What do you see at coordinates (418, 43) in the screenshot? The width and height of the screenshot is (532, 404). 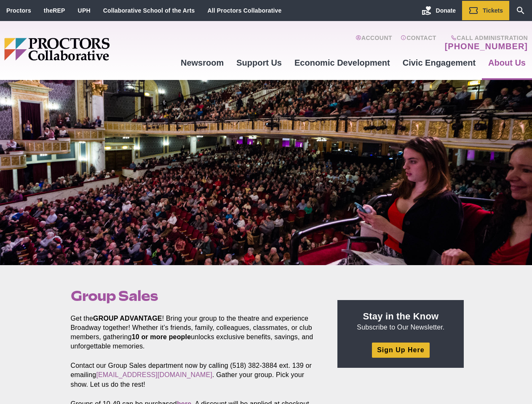 I see `a: Contact` at bounding box center [418, 43].